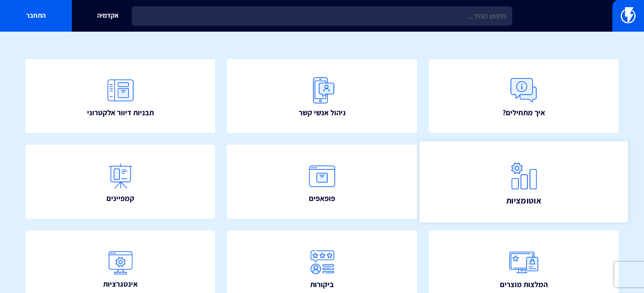 The image size is (644, 293). I want to click on a: אוטומציות, so click(523, 182).